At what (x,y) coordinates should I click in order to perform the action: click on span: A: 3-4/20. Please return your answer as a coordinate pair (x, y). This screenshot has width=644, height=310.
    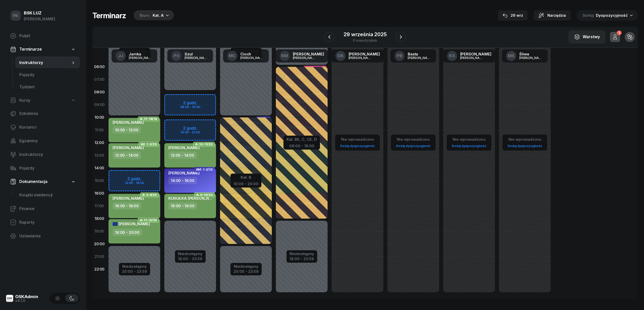
    Looking at the image, I should click on (149, 195).